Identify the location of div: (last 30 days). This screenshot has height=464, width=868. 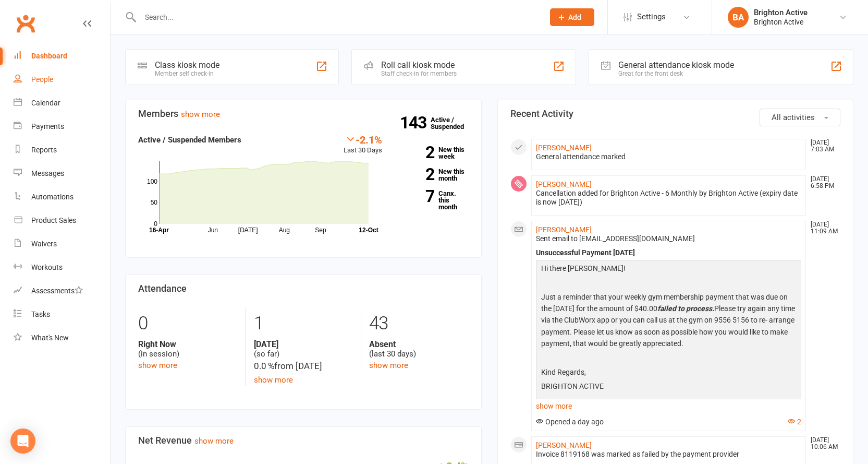
(419, 349).